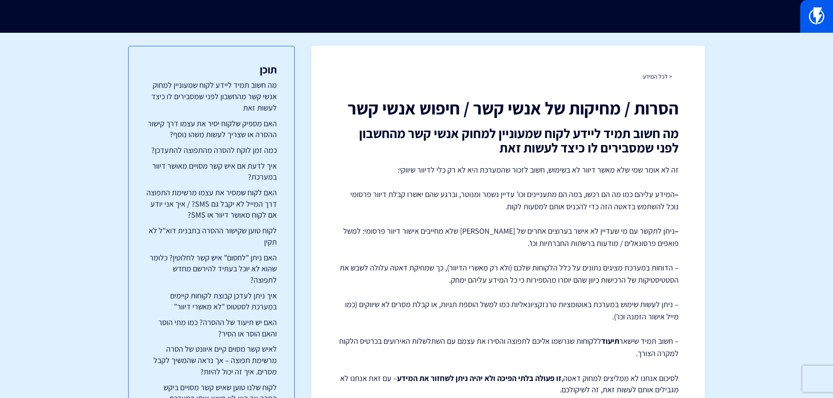  What do you see at coordinates (211, 301) in the screenshot?
I see `a: איך ניתן לעדכן קבוצת לקוחות קיימים במערכת לסטטוס "לא מאשרי דיוור"` at bounding box center [211, 301].